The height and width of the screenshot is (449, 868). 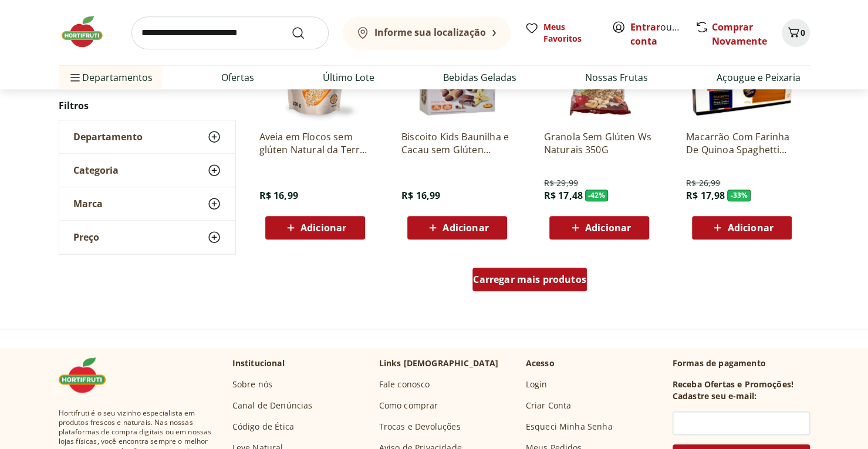 What do you see at coordinates (305, 33) in the screenshot?
I see `button: Submit Search` at bounding box center [305, 33].